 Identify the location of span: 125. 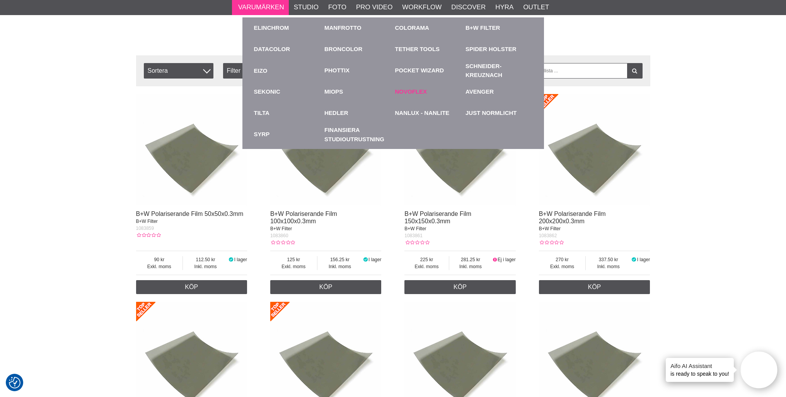
(293, 259).